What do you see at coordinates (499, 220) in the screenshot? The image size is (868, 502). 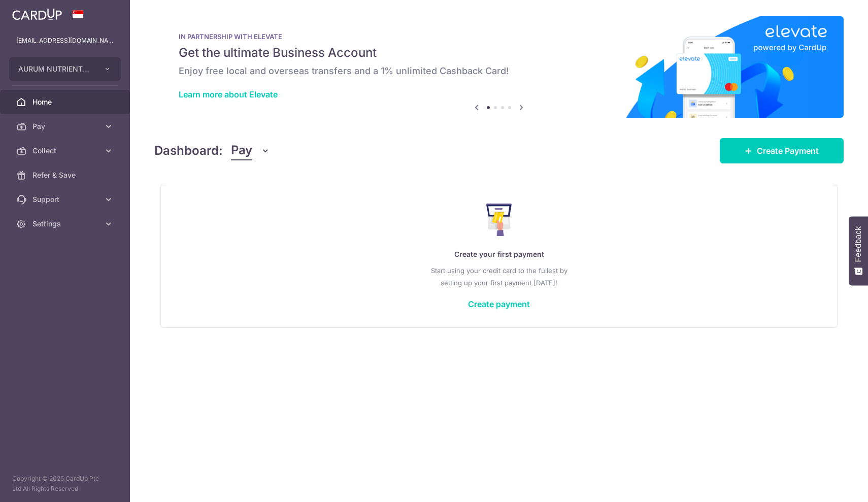 I see `img: Make Payment` at bounding box center [499, 220].